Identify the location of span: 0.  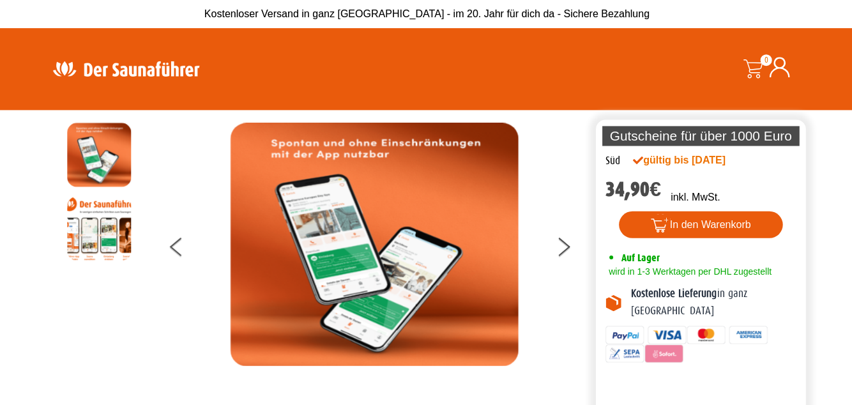
(764, 60).